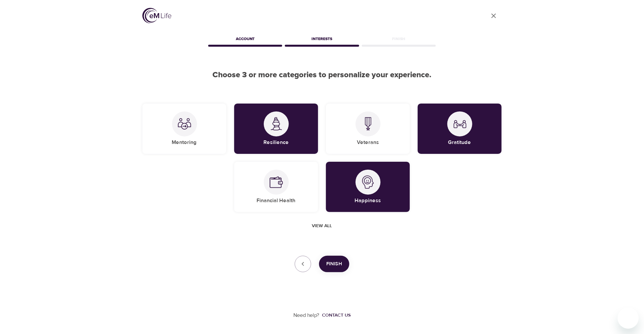  What do you see at coordinates (322, 75) in the screenshot?
I see `h2: Choose 3 or more categories to personalize your experience.` at bounding box center [322, 75].